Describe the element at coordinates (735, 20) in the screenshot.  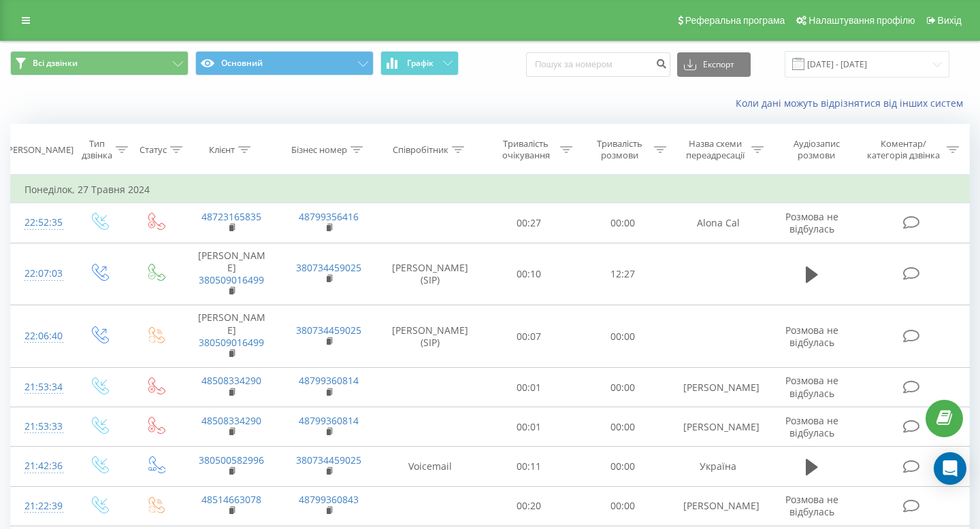
I see `span: Реферальна програма` at that location.